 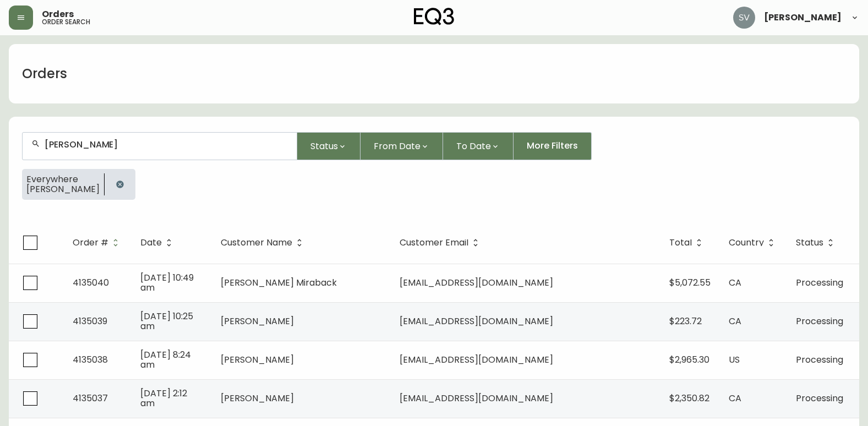 I want to click on span: $2,965.30, so click(x=688, y=359).